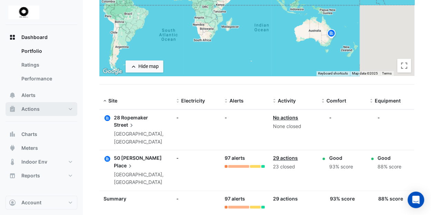 The image size is (431, 215). I want to click on span: Indoor Env, so click(34, 162).